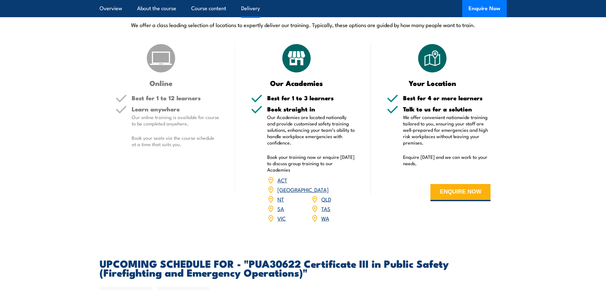 The height and width of the screenshot is (290, 606). Describe the element at coordinates (176, 98) in the screenshot. I see `h5: Best for 1 to 12 learners` at that location.